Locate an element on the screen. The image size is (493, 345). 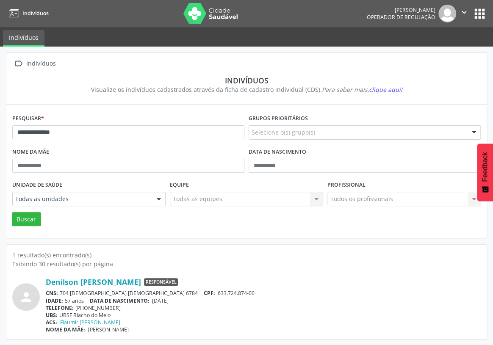
label: Nome da mãe is located at coordinates (30, 152).